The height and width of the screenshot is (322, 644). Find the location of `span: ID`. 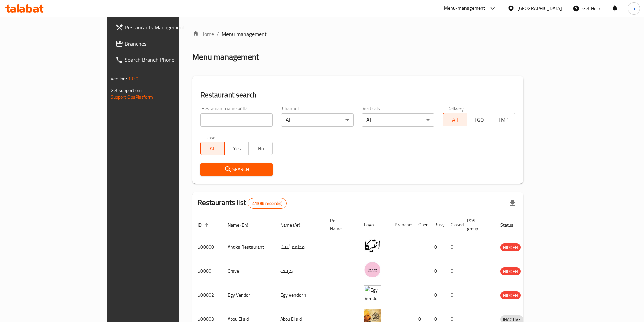

span: ID is located at coordinates (204, 225).